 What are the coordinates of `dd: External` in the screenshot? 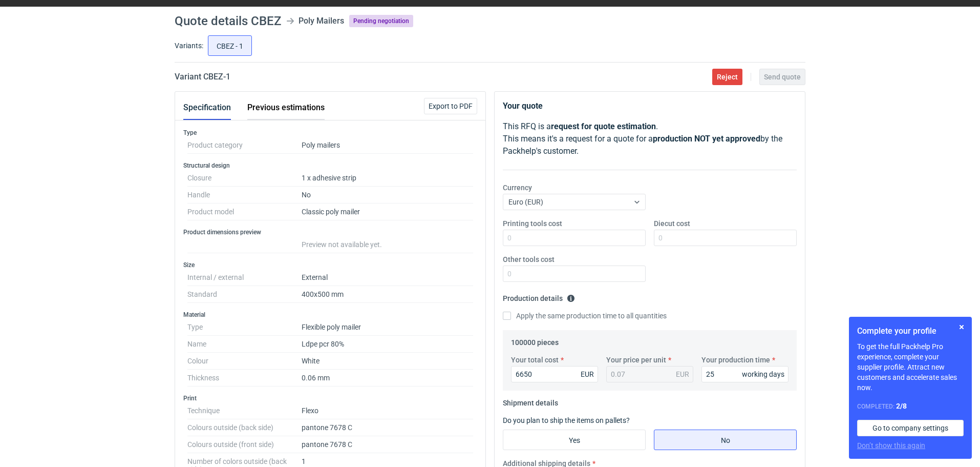 It's located at (387, 277).